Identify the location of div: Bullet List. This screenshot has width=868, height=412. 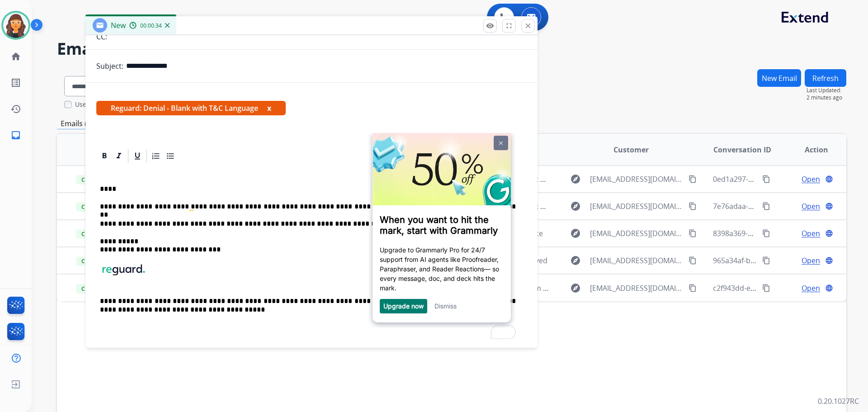
(170, 156).